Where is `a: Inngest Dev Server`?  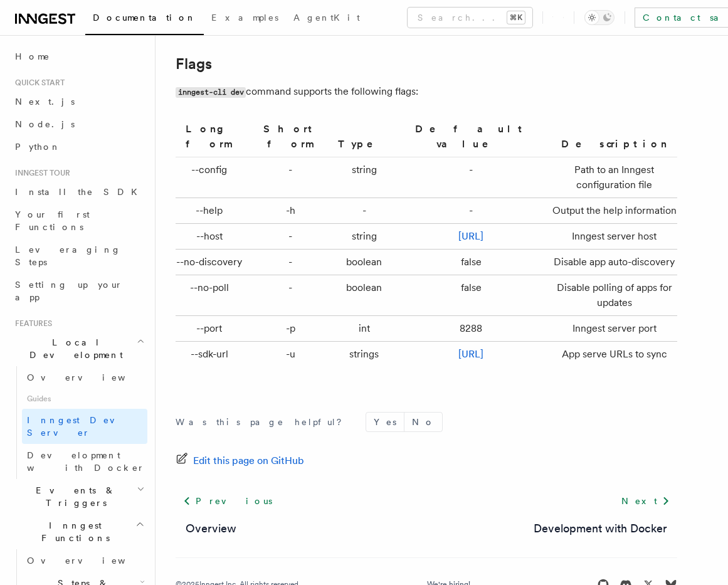
a: Inngest Dev Server is located at coordinates (85, 426).